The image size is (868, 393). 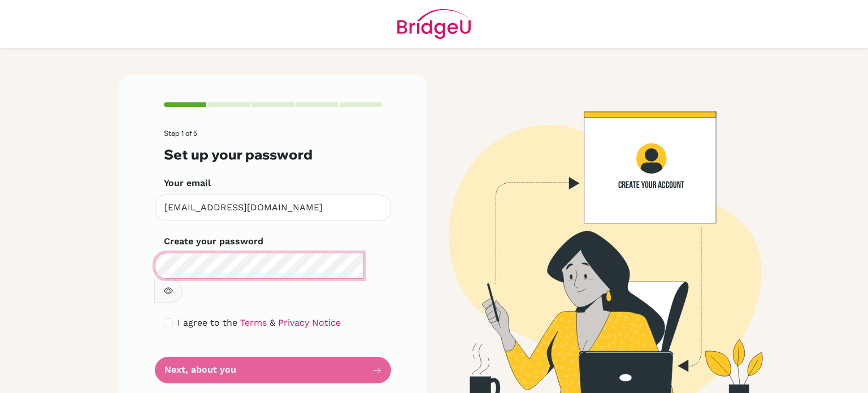 I want to click on h3: Set up your password, so click(x=273, y=154).